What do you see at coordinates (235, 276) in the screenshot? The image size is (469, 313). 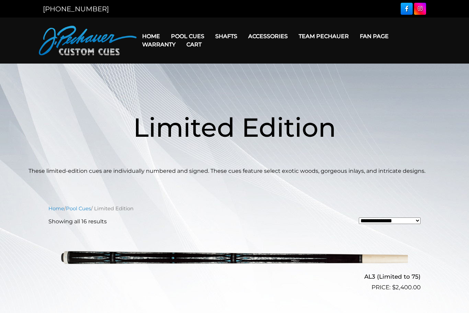 I see `h2: AL3 (Limited to 75)` at bounding box center [235, 276].